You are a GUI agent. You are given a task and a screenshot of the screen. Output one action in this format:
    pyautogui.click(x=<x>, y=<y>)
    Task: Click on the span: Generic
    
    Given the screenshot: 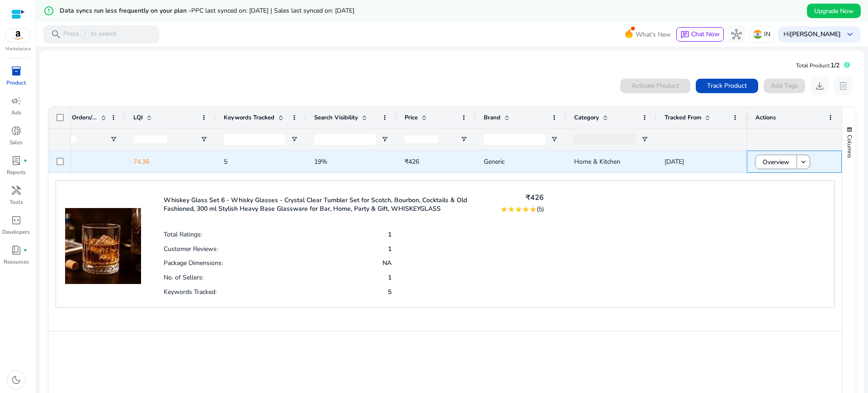 What is the action you would take?
    pyautogui.click(x=494, y=162)
    